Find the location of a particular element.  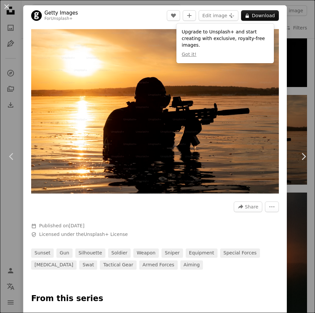

button: More Actions is located at coordinates (272, 207).